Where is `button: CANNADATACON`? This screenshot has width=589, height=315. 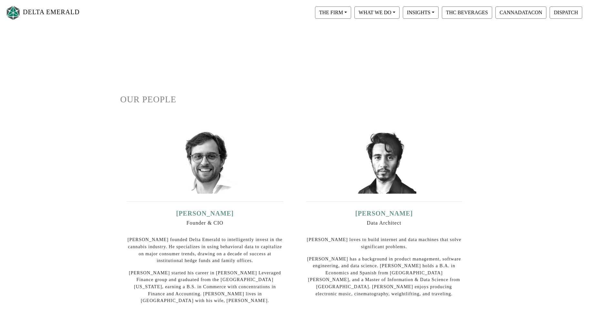 button: CANNADATACON is located at coordinates (521, 13).